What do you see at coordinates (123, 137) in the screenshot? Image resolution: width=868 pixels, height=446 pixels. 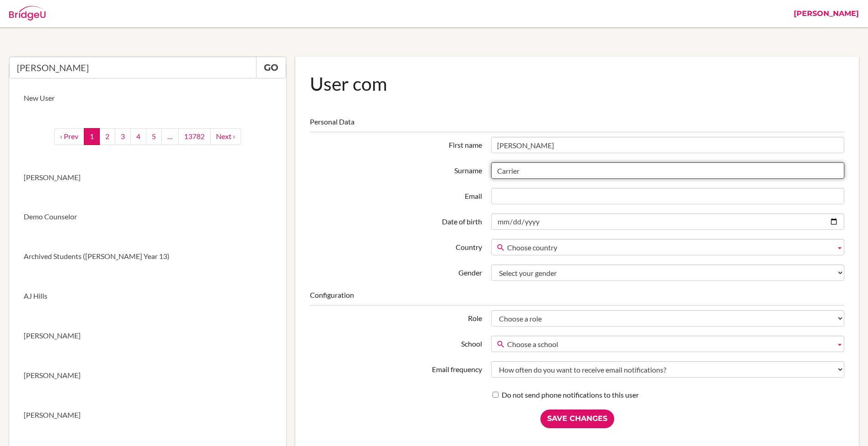 I see `a: 3` at bounding box center [123, 137].